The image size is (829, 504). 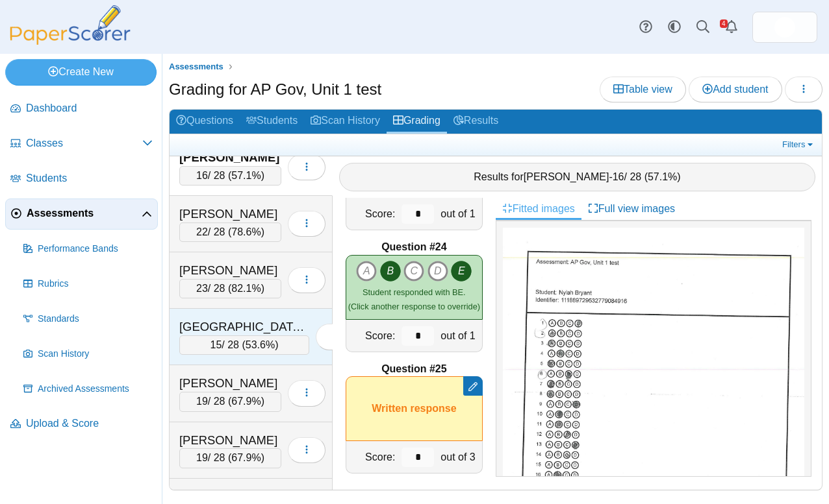 I want to click on span: Table view, so click(x=642, y=89).